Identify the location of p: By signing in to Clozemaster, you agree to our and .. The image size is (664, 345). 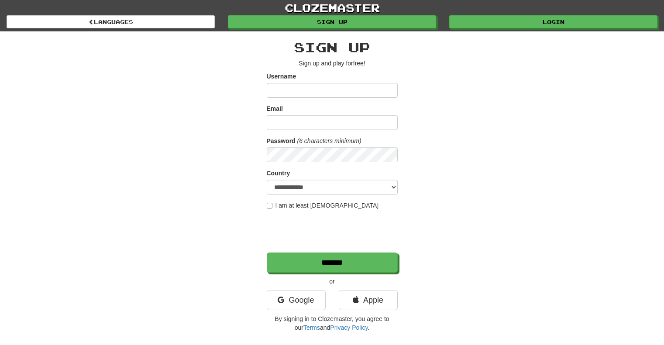
(332, 323).